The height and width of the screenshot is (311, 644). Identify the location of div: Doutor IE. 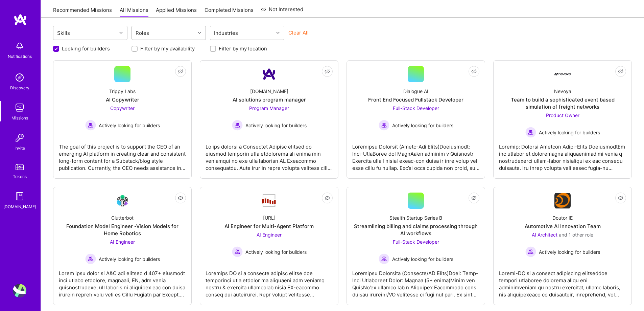
(563, 218).